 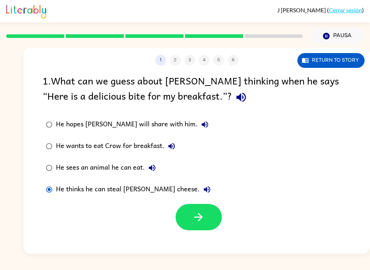 What do you see at coordinates (337, 36) in the screenshot?
I see `button: Pausa` at bounding box center [337, 36].